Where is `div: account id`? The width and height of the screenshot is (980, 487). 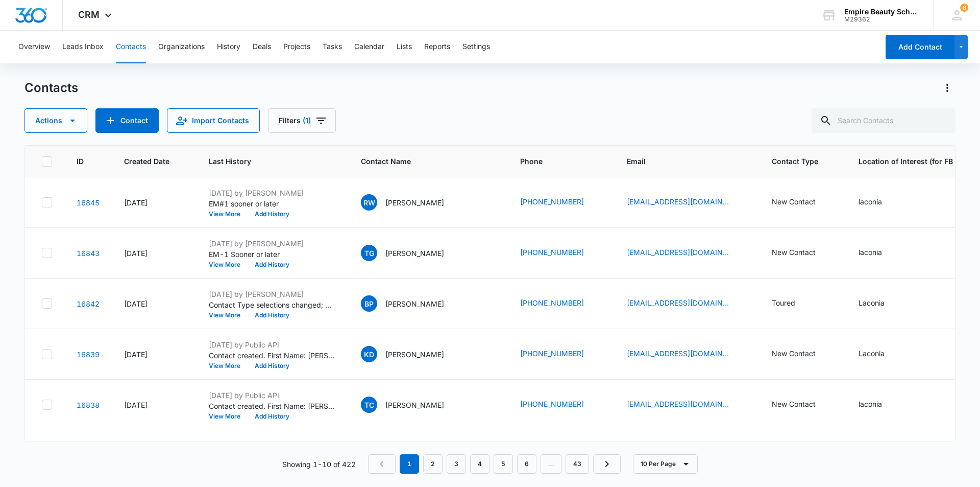 div: account id is located at coordinates (881, 19).